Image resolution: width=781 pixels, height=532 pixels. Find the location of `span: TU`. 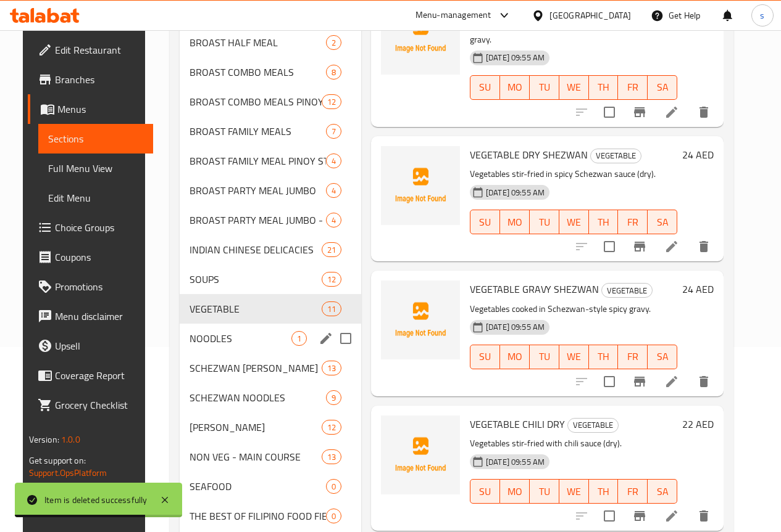

span: TU is located at coordinates (544, 87).